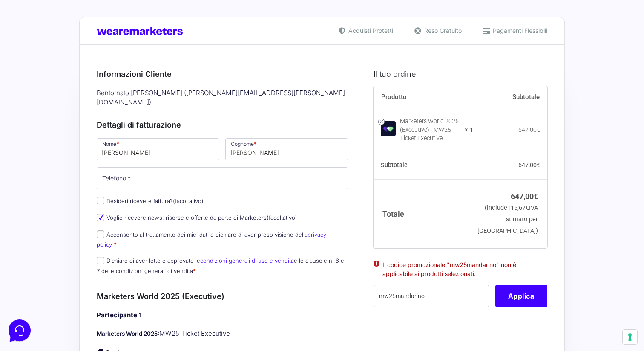  Describe the element at coordinates (100, 200) in the screenshot. I see `input: Desideri ricevere fattura?(facoltativo)` at that location.